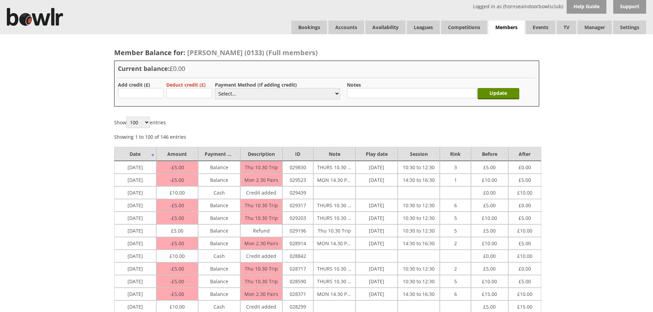 The image size is (653, 312). Describe the element at coordinates (298, 154) in the screenshot. I see `td: ID : activate to sort column ascending` at that location.